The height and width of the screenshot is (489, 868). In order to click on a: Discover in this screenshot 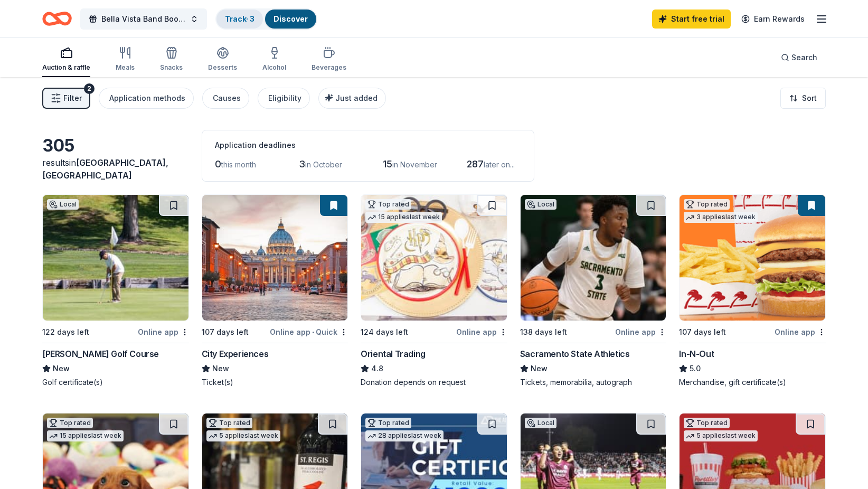, I will do `click(291, 18)`.